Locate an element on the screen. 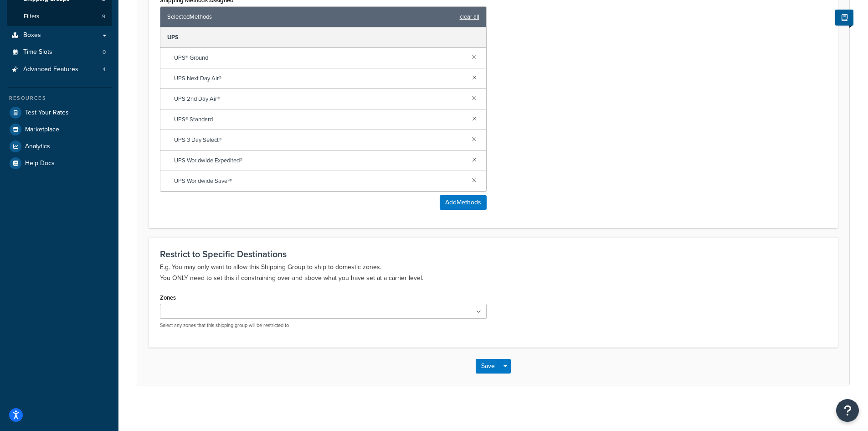  a: Test Your Rates is located at coordinates (59, 113).